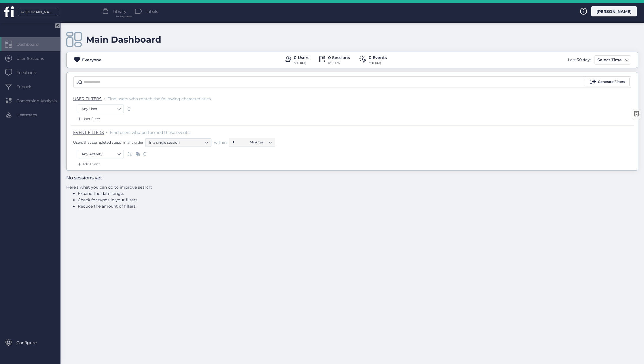  Describe the element at coordinates (88, 119) in the screenshot. I see `div: User Filter` at that location.